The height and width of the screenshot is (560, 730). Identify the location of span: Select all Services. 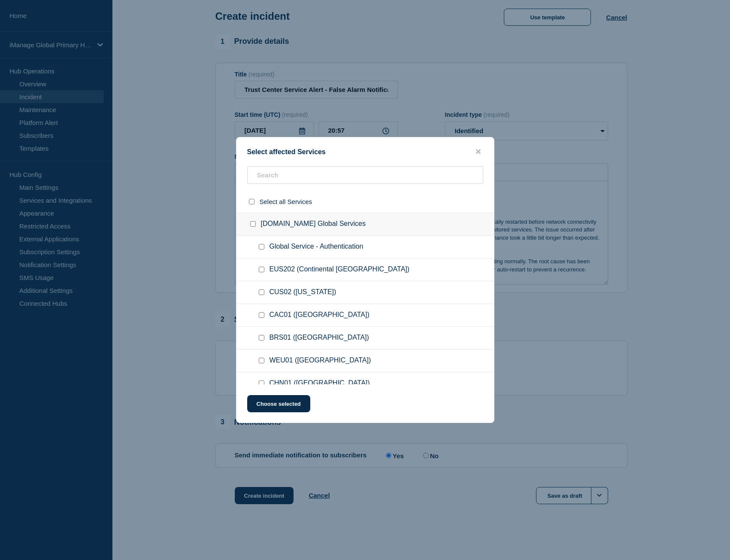
(286, 202).